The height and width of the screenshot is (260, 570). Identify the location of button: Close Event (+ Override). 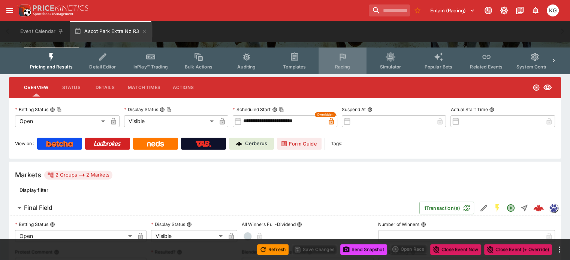
(518, 250).